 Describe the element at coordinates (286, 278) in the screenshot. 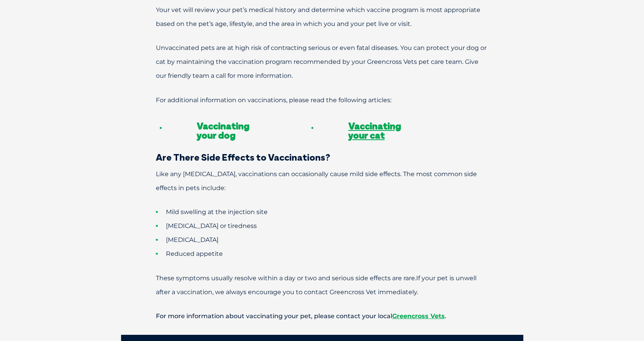

I see `span: These symptoms usually resolve within a day or two and serious side effects are rare.` at that location.